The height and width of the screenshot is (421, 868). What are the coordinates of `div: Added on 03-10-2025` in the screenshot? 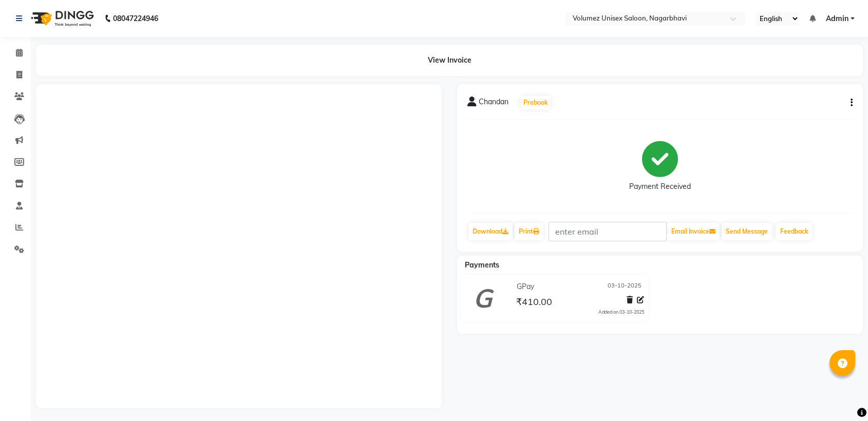 It's located at (621, 312).